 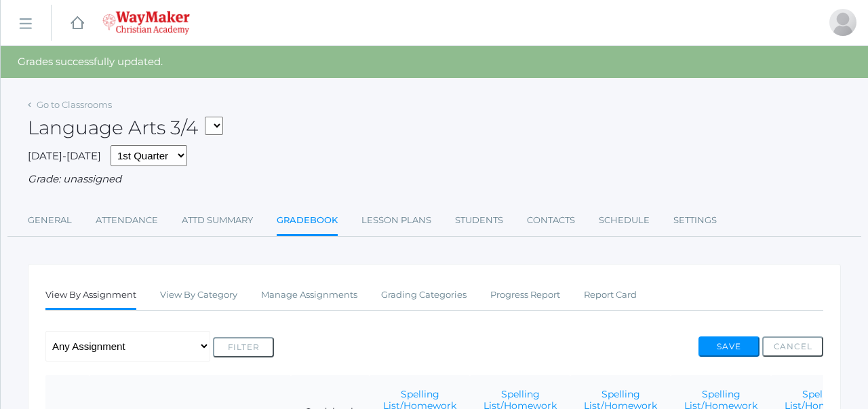 What do you see at coordinates (434, 179) in the screenshot?
I see `div: Grade: unassigned` at bounding box center [434, 179].